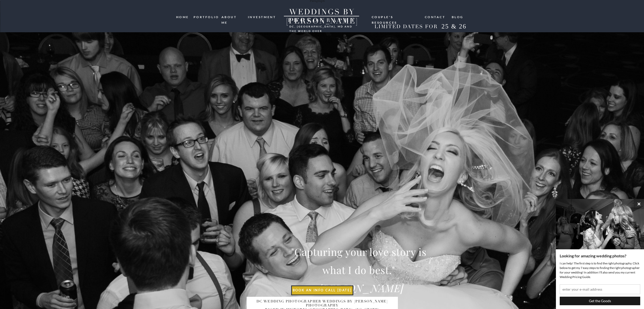 This screenshot has width=644, height=309. What do you see at coordinates (233, 17) in the screenshot?
I see `nav: ABOUT ME` at bounding box center [233, 17].